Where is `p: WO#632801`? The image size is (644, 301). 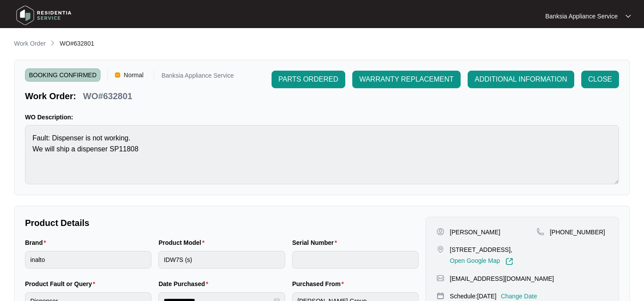
p: WO#632801 is located at coordinates (108, 96).